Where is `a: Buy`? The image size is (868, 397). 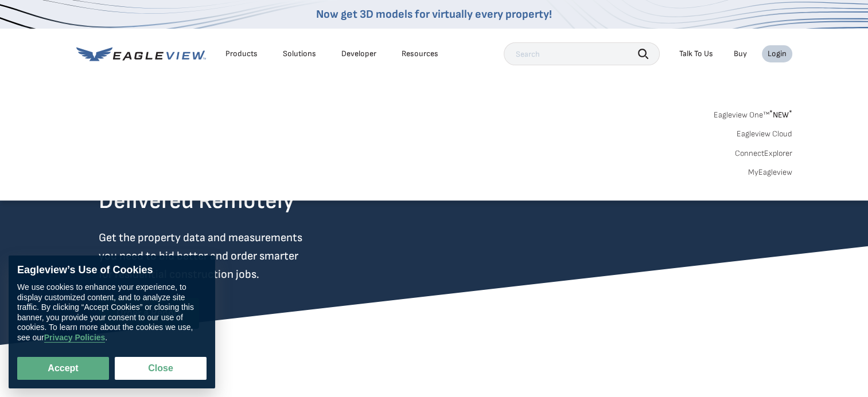 a: Buy is located at coordinates (740, 54).